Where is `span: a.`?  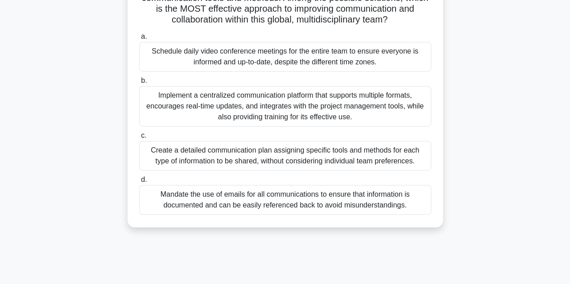 span: a. is located at coordinates (144, 36).